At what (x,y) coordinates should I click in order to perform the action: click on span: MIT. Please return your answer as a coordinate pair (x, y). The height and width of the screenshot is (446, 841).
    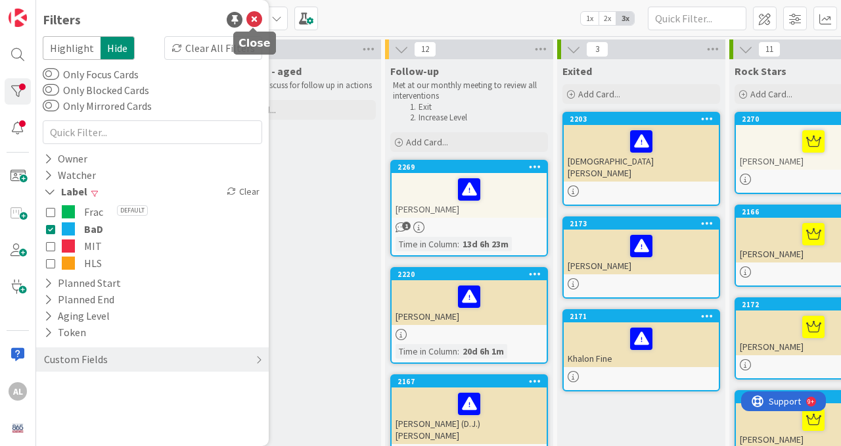
    Looking at the image, I should click on (93, 246).